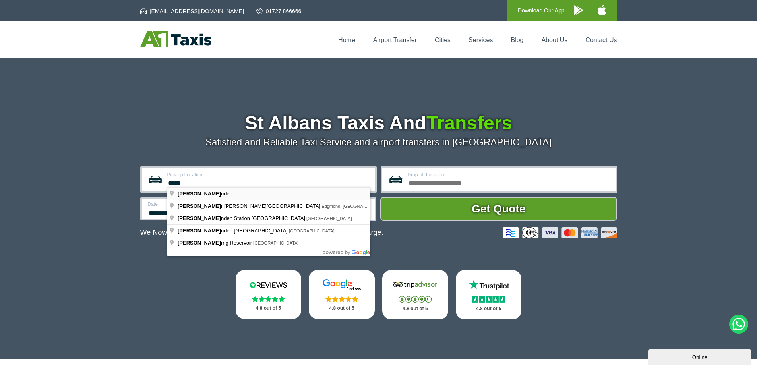  What do you see at coordinates (268, 285) in the screenshot?
I see `img: Reviews.io` at bounding box center [268, 285].